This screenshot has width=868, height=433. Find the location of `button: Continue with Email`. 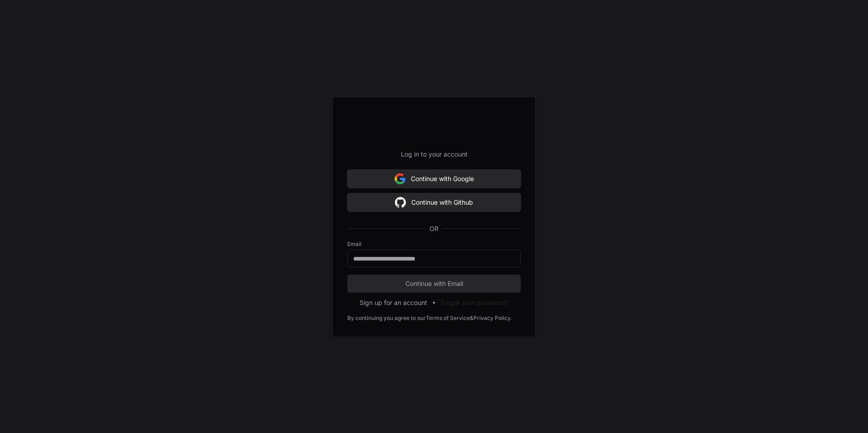

button: Continue with Email is located at coordinates (434, 283).